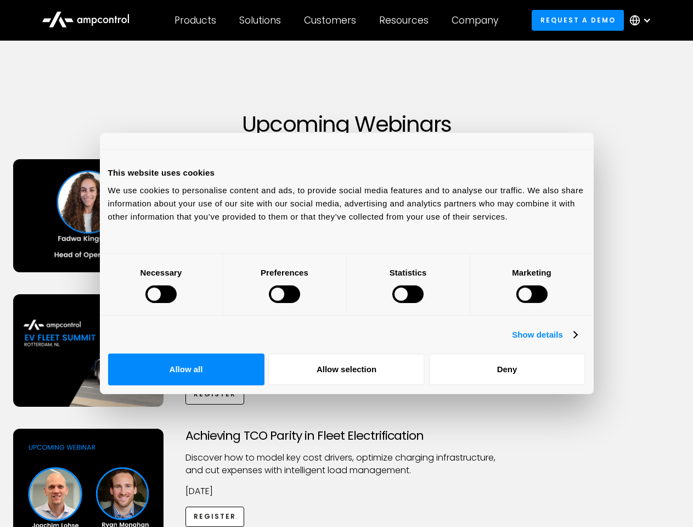 The image size is (693, 527). What do you see at coordinates (578, 20) in the screenshot?
I see `a: Request a demo` at bounding box center [578, 20].